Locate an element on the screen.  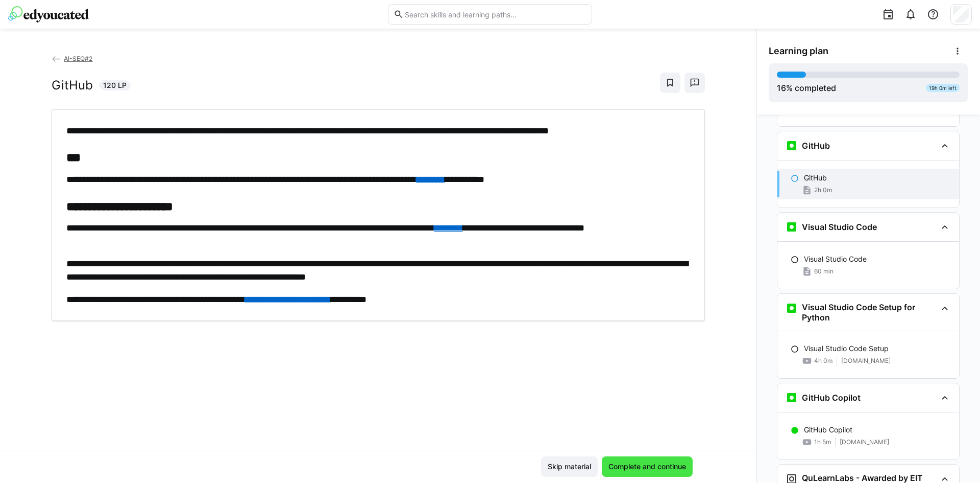
h3: GitHub is located at coordinates (816, 146).